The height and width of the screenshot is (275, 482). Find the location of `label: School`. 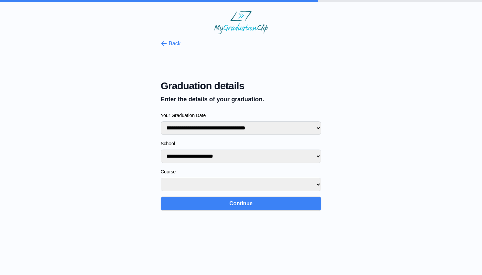

label: School is located at coordinates (241, 143).